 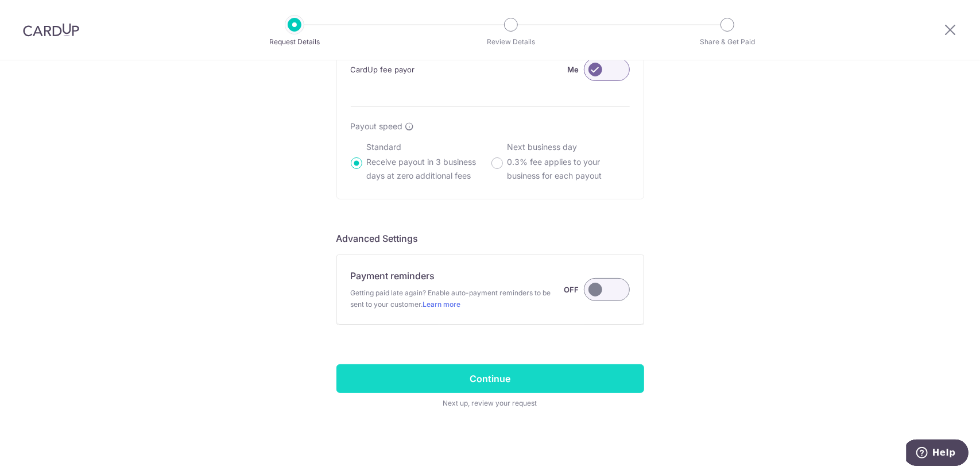 What do you see at coordinates (511, 42) in the screenshot?
I see `p: Review Details` at bounding box center [511, 42].